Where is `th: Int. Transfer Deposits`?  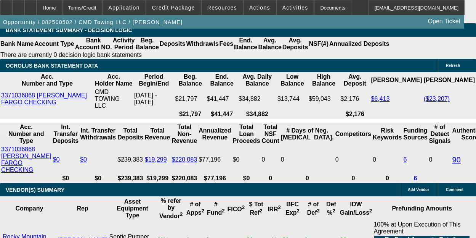 th: Int. Transfer Deposits is located at coordinates (66, 134).